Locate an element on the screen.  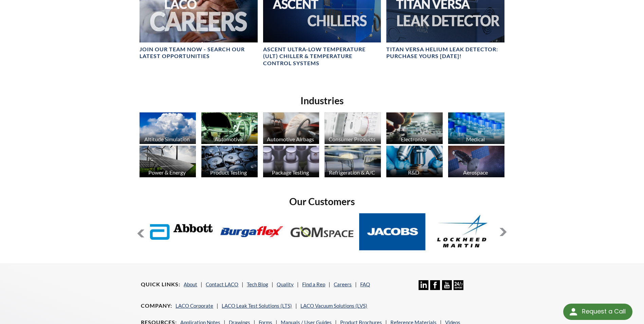
a: 24/7 Support is located at coordinates (458, 288).